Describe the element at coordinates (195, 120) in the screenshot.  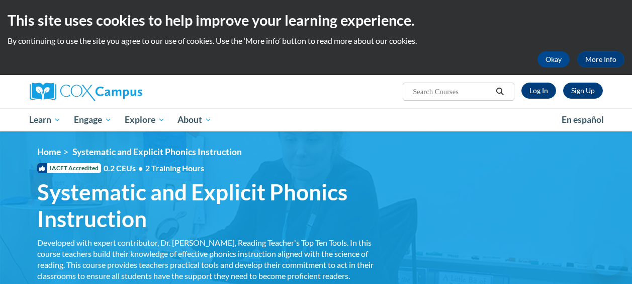
I see `a: About` at that location.